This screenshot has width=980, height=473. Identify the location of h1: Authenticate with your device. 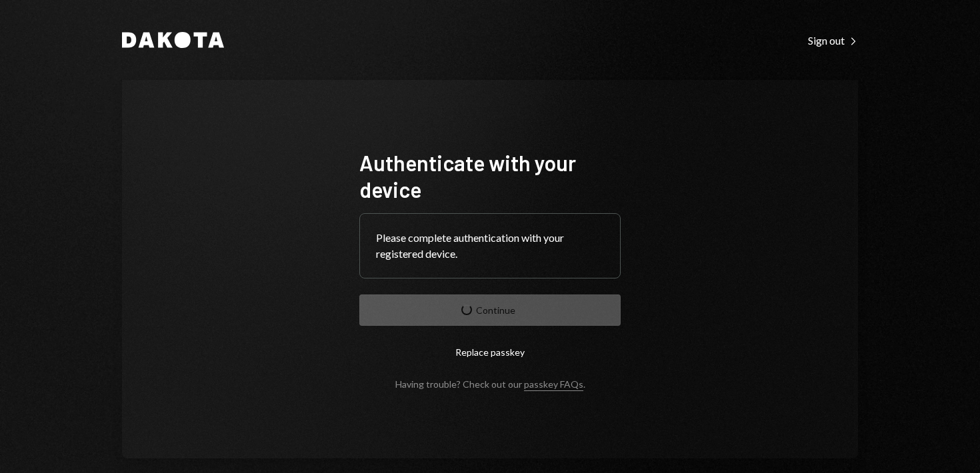
(490, 176).